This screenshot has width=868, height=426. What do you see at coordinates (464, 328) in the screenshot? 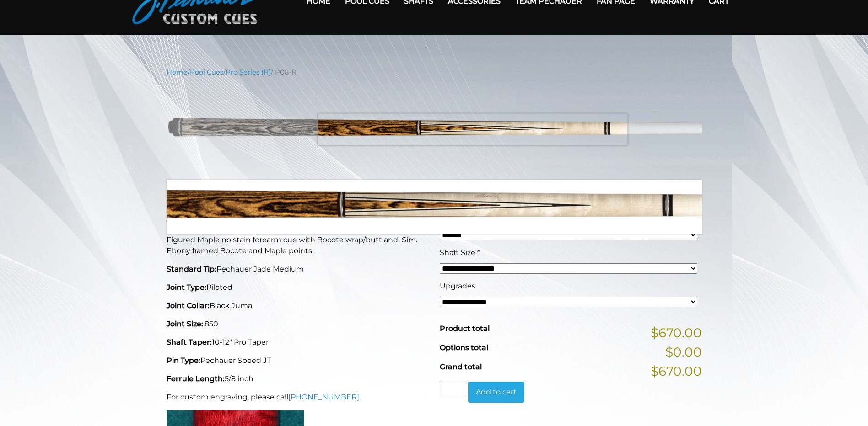
I see `span: Product total` at bounding box center [464, 328].